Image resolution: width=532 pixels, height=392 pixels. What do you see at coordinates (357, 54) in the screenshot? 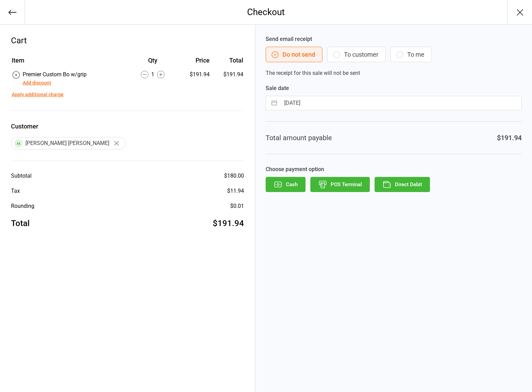
I see `button: To customer` at bounding box center [357, 54].